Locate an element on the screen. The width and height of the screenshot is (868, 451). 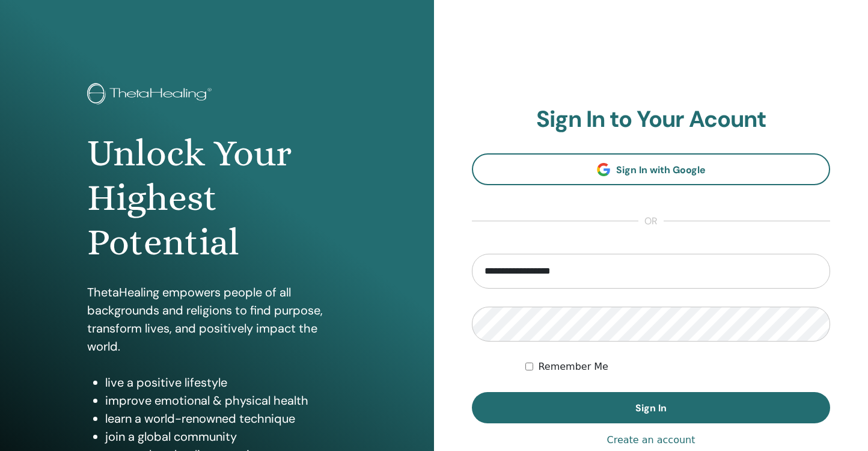
a: Create an account is located at coordinates (650, 440).